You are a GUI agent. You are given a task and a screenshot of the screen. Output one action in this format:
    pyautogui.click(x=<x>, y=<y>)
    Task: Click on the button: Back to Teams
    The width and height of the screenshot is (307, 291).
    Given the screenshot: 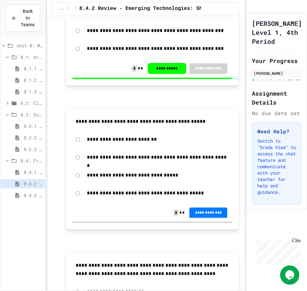 What is the action you would take?
    pyautogui.click(x=23, y=18)
    